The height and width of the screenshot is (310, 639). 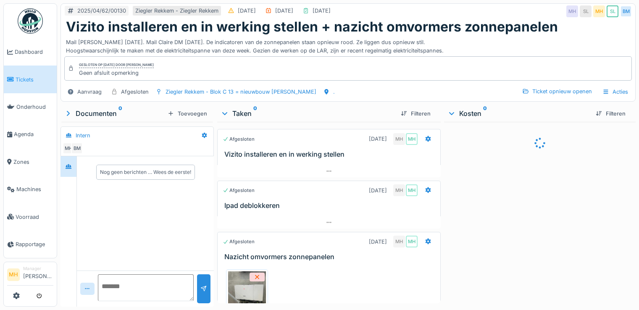 I want to click on h3: Nazicht omvormers zonnepanelen, so click(x=331, y=257).